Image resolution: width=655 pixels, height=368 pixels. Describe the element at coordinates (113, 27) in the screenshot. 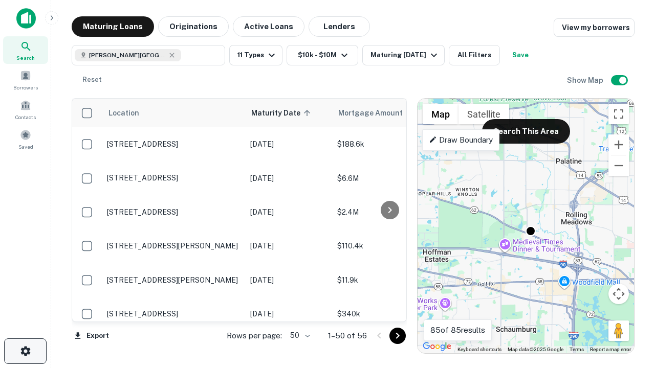

I see `button: Maturing Loans` at that location.